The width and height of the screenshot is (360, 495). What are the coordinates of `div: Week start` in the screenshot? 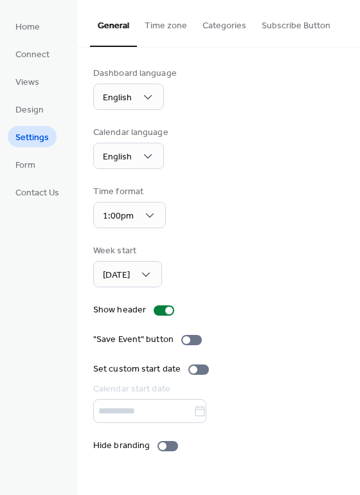 It's located at (126, 251).